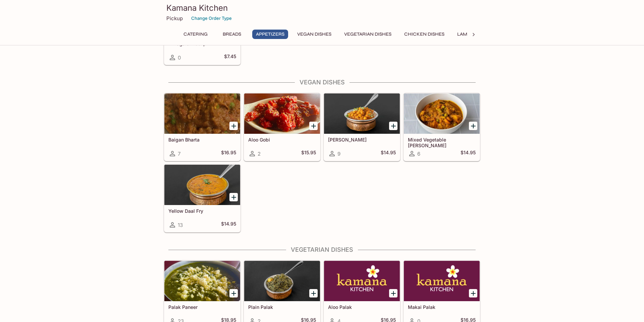  What do you see at coordinates (282, 281) in the screenshot?
I see `div: Plain Palak` at bounding box center [282, 281].